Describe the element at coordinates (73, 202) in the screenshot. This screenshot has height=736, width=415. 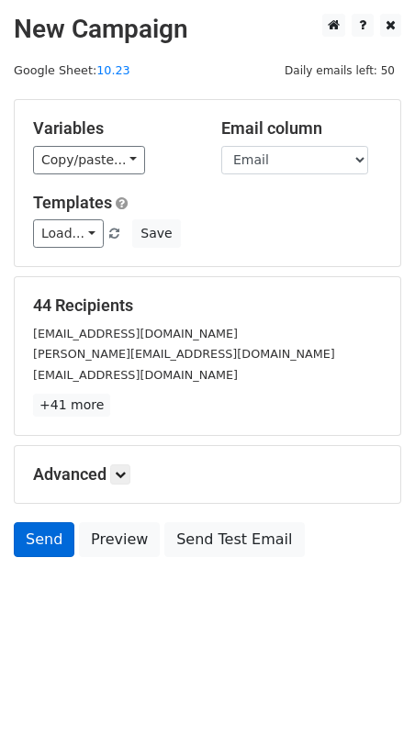
I see `a: Templates` at that location.